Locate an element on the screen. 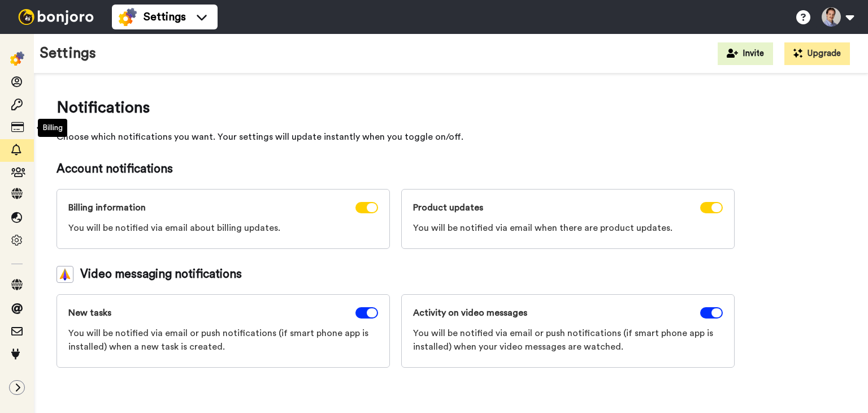  span: Settings is located at coordinates (164, 17).